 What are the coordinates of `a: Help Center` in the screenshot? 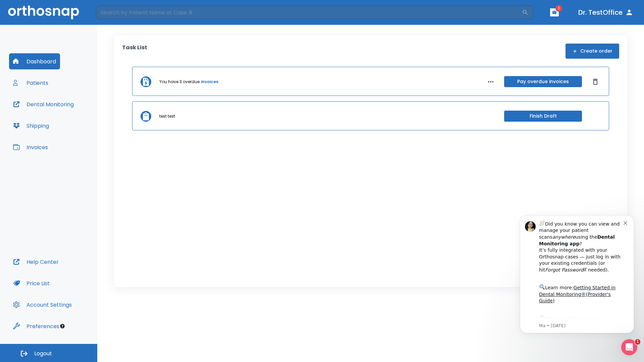 It's located at (36, 262).